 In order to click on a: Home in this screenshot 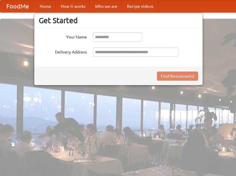, I will do `click(45, 6)`.